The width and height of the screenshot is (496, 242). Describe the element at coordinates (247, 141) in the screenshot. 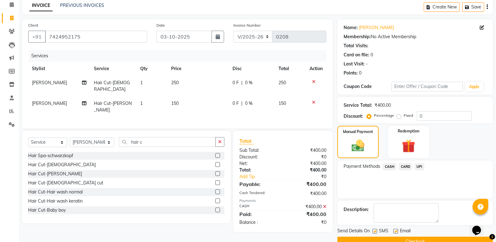

I see `span: Total` at that location.